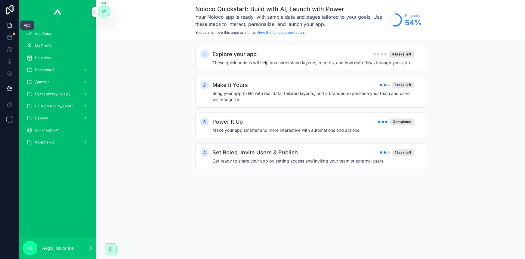 The height and width of the screenshot is (259, 525). I want to click on div: scrollable content, so click(58, 90).